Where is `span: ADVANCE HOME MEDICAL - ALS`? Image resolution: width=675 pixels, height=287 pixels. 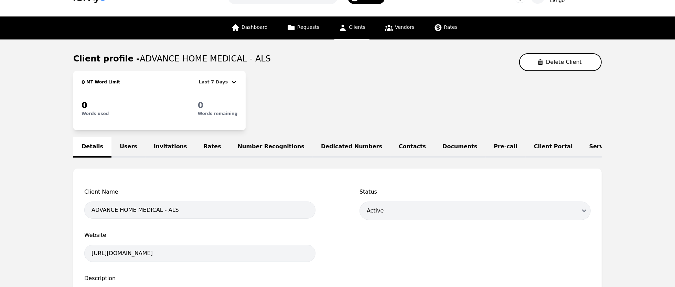 span: ADVANCE HOME MEDICAL - ALS is located at coordinates (205, 59).